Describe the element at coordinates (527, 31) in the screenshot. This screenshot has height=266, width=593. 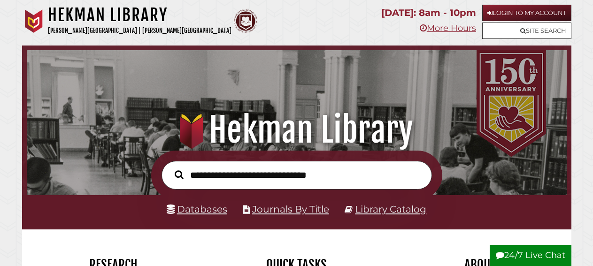
I see `a: Site Search` at that location.